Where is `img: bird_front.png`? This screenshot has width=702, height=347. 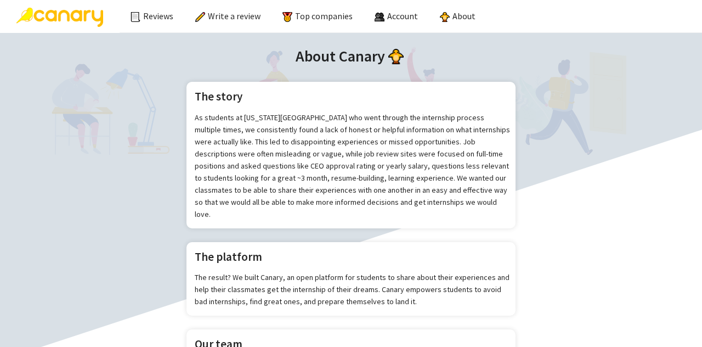
img: bird_front.png is located at coordinates (396, 57).